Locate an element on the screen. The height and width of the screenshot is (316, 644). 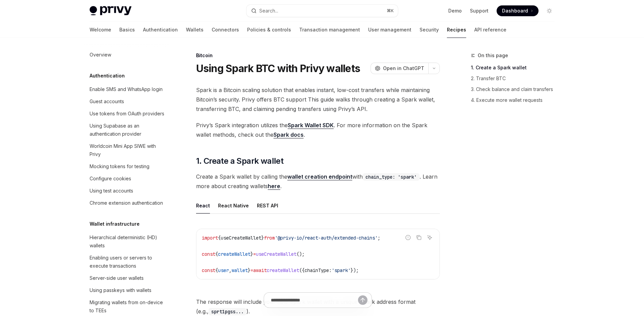
div: Enabling users or servers to execute transactions is located at coordinates (128, 262).